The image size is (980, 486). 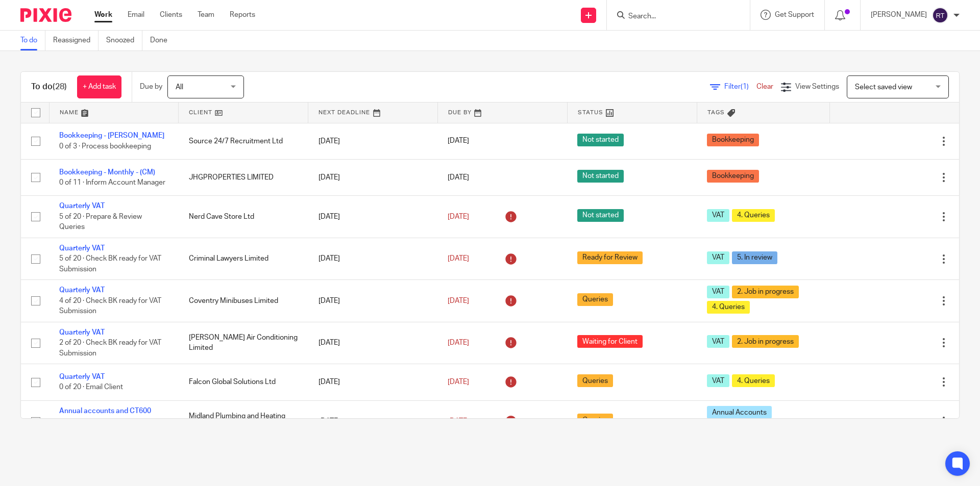 I want to click on td: Midland Plumbing and Heating Limited, so click(x=243, y=421).